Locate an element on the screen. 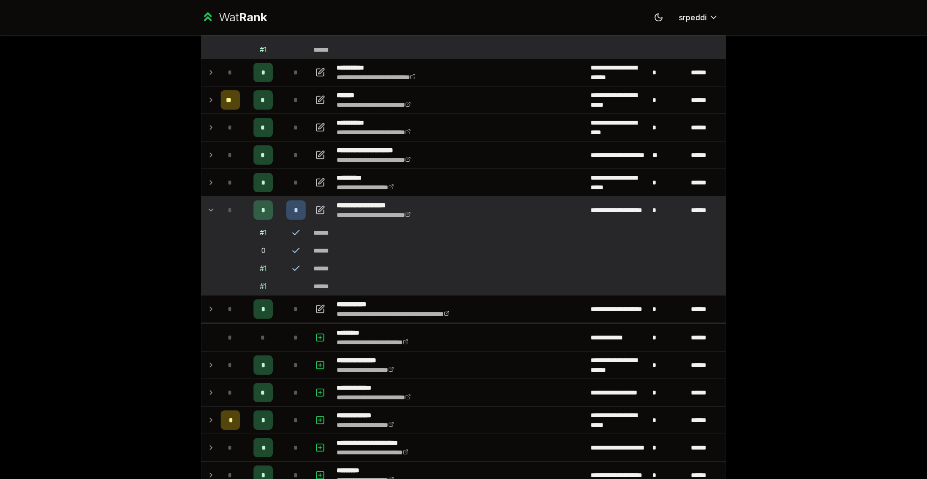 The width and height of the screenshot is (927, 479). div: Wat is located at coordinates (243, 17).